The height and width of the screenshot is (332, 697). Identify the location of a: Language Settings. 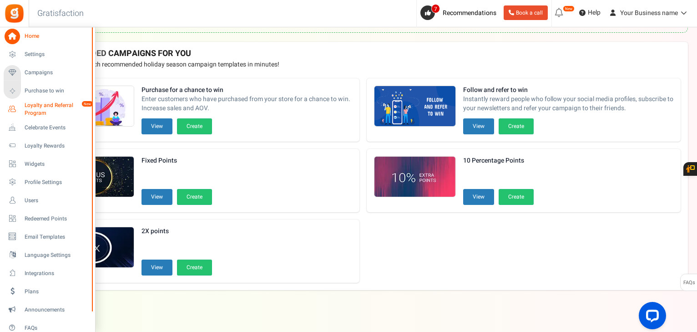
(47, 255).